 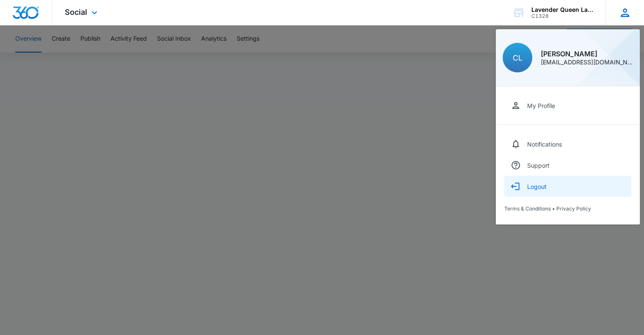 I want to click on div: account name, so click(x=562, y=10).